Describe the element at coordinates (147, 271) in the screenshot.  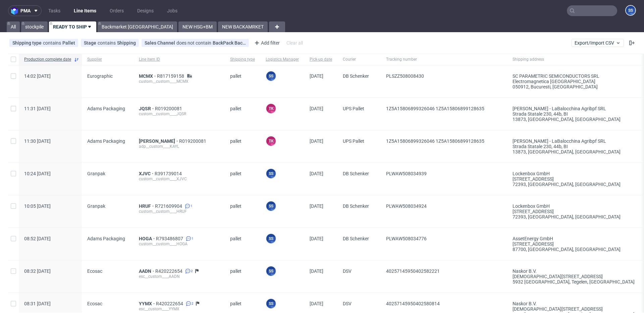
I see `a: AADN` at that location.